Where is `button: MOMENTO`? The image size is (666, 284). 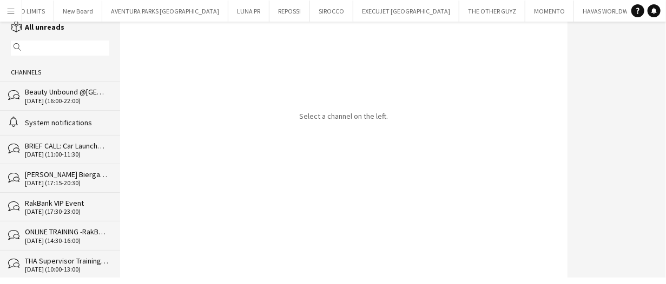
button: MOMENTO is located at coordinates (549, 11).